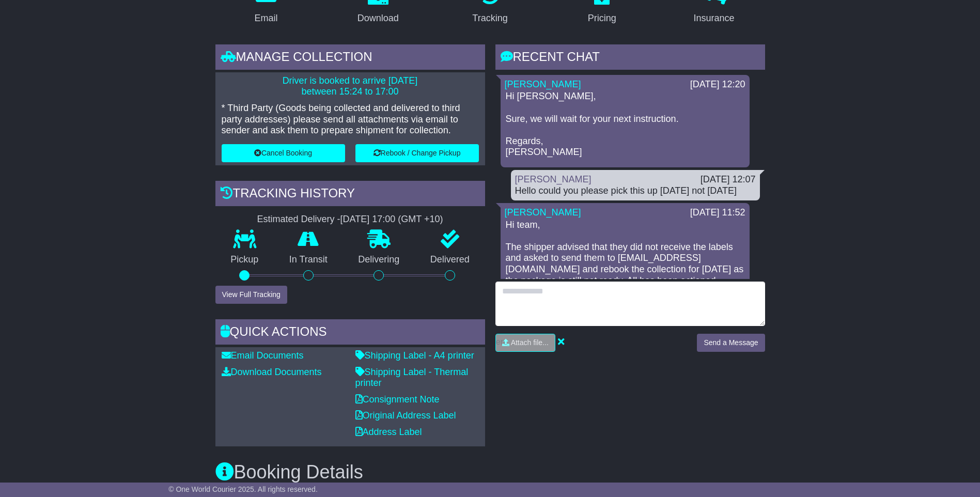  I want to click on h3: Booking Details, so click(490, 472).